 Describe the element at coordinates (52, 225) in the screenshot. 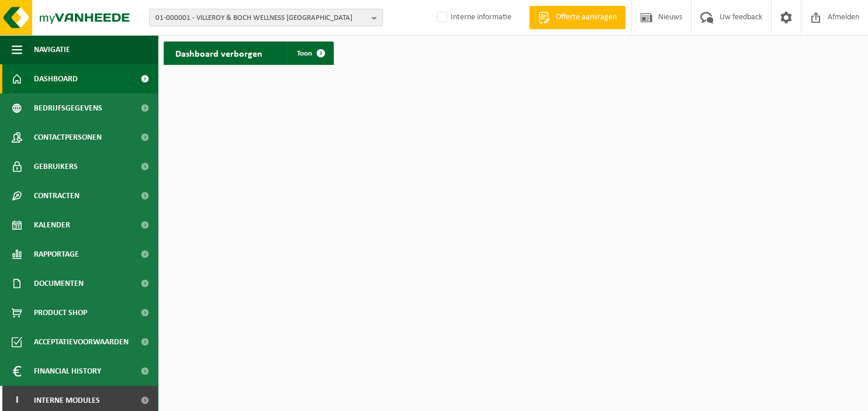

I see `span: Kalender` at that location.